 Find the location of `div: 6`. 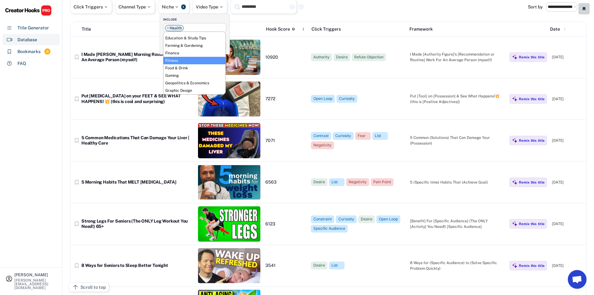

div: 6 is located at coordinates (47, 51).